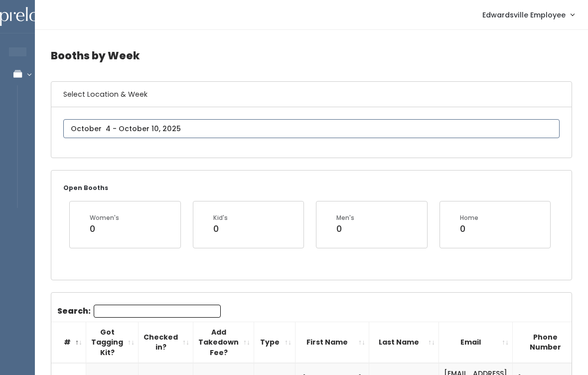 The width and height of the screenshot is (588, 375). What do you see at coordinates (104, 218) in the screenshot?
I see `div: Women's` at bounding box center [104, 218].